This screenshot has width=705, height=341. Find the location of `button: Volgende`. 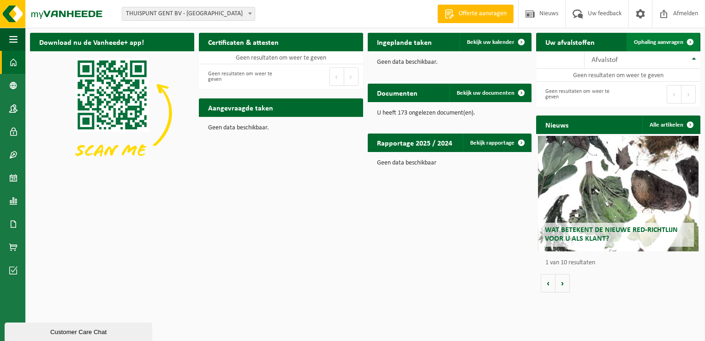

button: Volgende is located at coordinates (562, 283).